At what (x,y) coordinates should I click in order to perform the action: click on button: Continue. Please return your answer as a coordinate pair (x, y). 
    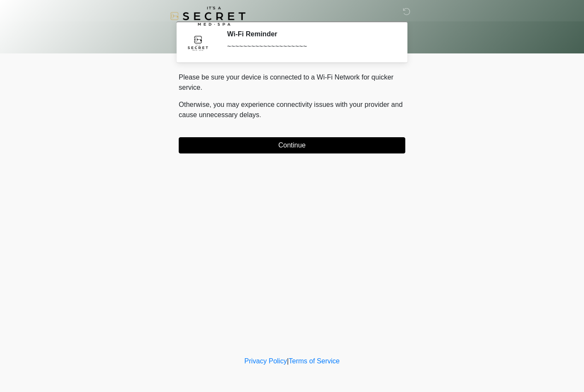
    Looking at the image, I should click on (292, 145).